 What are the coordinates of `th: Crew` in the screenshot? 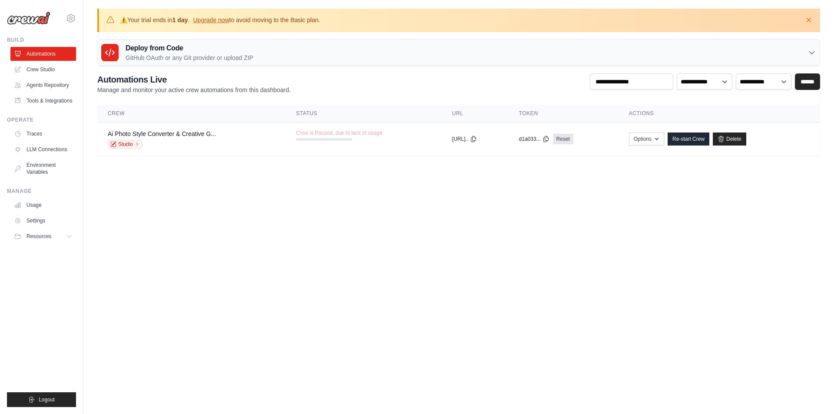 It's located at (192, 113).